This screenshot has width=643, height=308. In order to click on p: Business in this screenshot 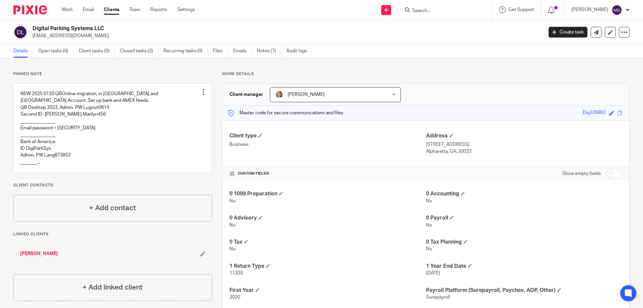, I will do `click(327, 144)`.